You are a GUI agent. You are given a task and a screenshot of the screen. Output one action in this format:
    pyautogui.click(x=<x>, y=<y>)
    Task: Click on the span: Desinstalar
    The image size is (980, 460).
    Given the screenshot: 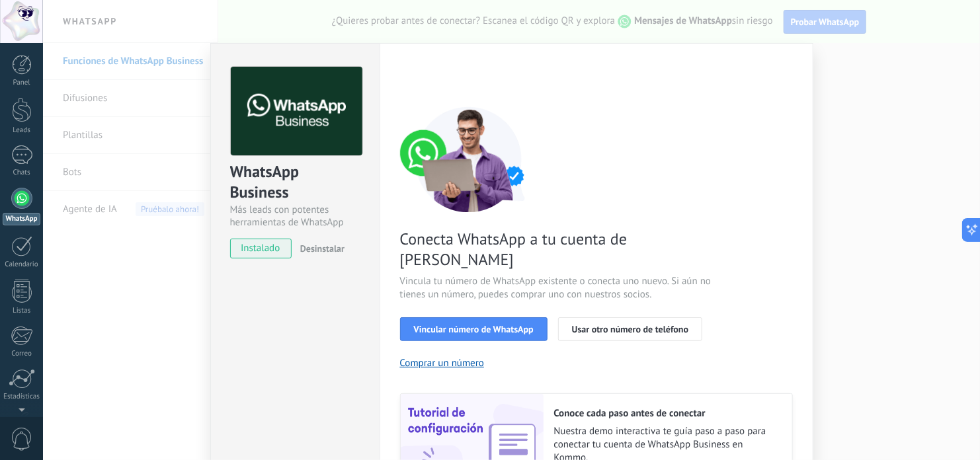 What is the action you would take?
    pyautogui.click(x=322, y=249)
    